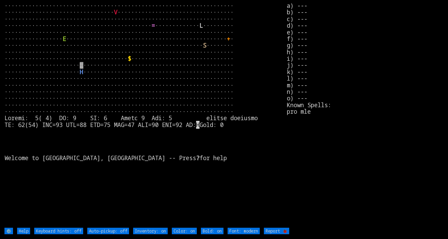 The height and width of the screenshot is (239, 448). What do you see at coordinates (201, 25) in the screenshot?
I see `font: L` at bounding box center [201, 25].